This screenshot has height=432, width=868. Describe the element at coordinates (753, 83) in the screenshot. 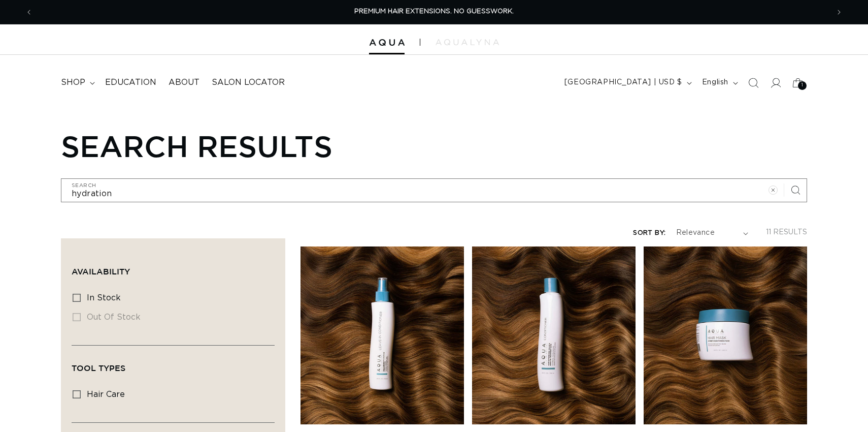

I see `summary: Search` at that location.